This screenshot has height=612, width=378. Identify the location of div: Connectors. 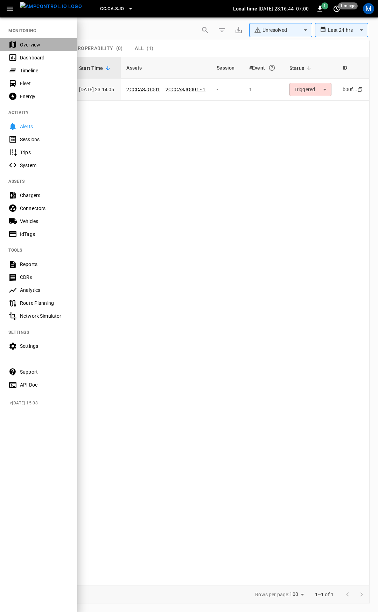
(44, 208).